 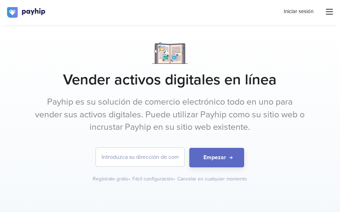 What do you see at coordinates (299, 11) in the screenshot?
I see `a: Iniciar sesión` at bounding box center [299, 11].